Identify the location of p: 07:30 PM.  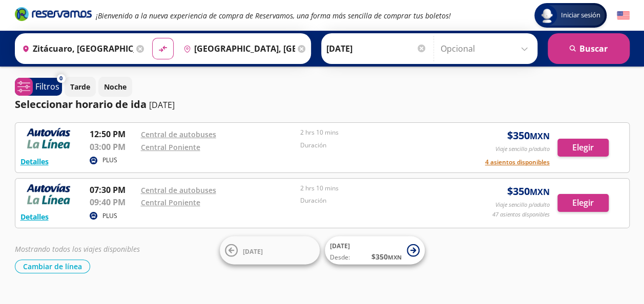
(113, 190).